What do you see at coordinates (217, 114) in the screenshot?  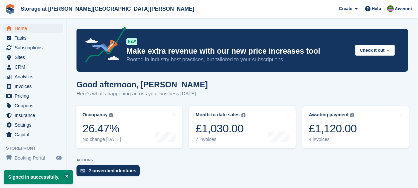 I see `div: Month-to-date sales` at bounding box center [217, 114].